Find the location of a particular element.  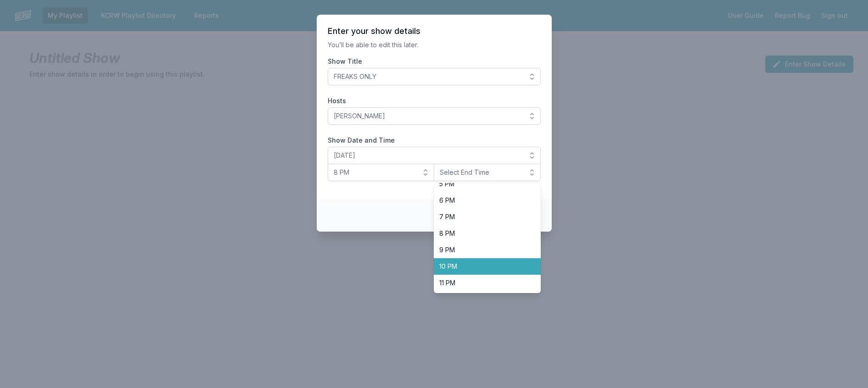

span: FREAKS ONLY is located at coordinates (428, 77).